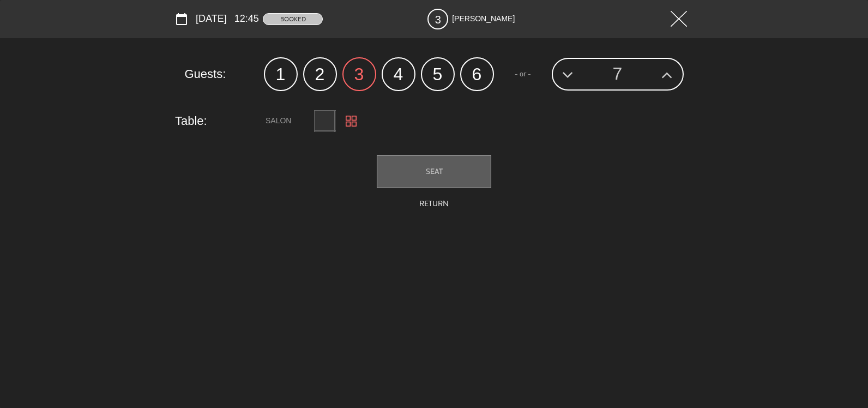 This screenshot has width=868, height=408. Describe the element at coordinates (399, 74) in the screenshot. I see `label: 4` at that location.